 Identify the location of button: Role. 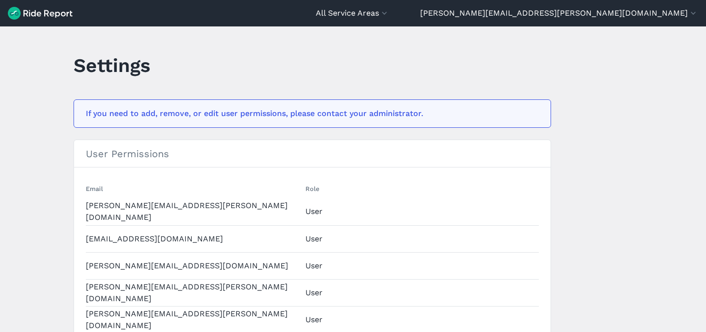
(312, 189).